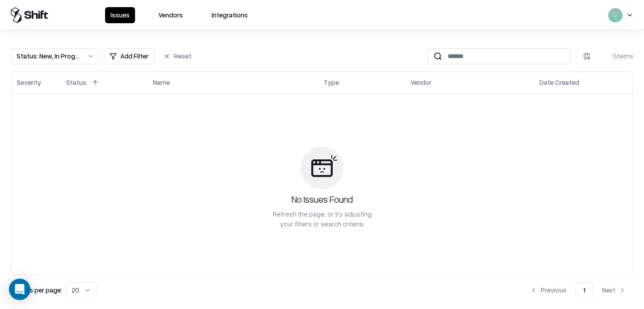 The height and width of the screenshot is (309, 644). Describe the element at coordinates (37, 290) in the screenshot. I see `p: Results per page:` at that location.